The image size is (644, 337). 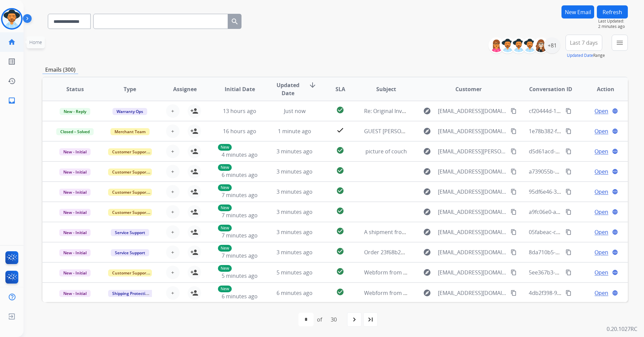 What do you see at coordinates (580, 232) in the screenshot?
I see `span: 05fabeac-c5ea-4632-b731-36ca7e9d6145` at bounding box center [580, 232].